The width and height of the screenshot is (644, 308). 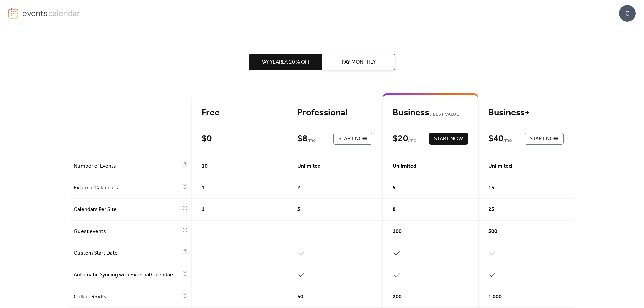 What do you see at coordinates (359, 62) in the screenshot?
I see `span: Pay Monthly` at bounding box center [359, 62].